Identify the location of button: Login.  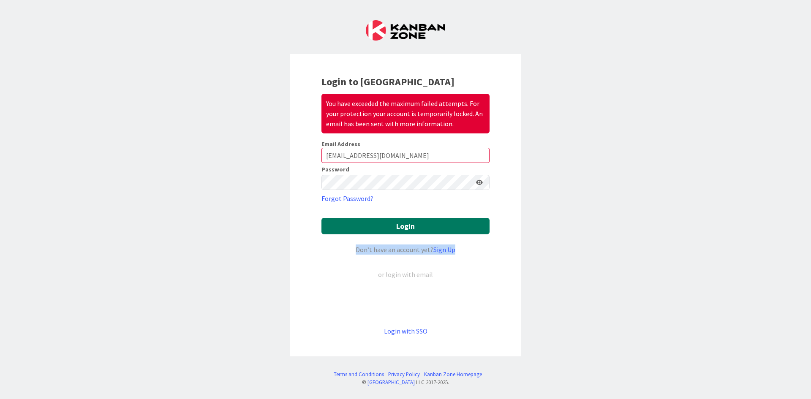
(406, 226).